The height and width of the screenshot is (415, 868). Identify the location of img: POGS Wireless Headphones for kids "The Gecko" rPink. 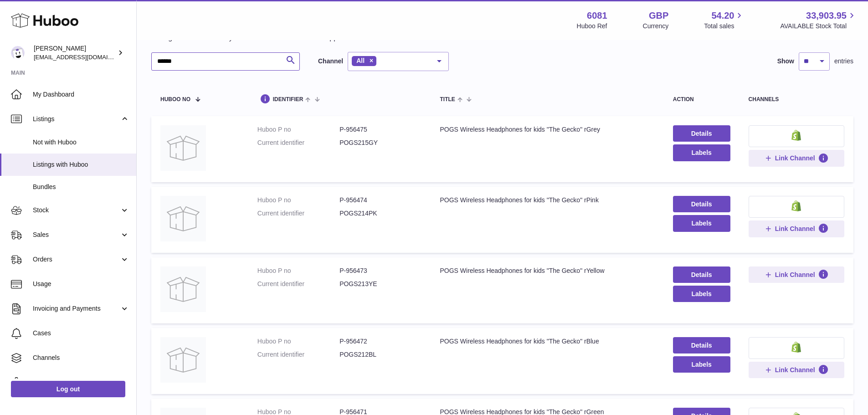
(183, 219).